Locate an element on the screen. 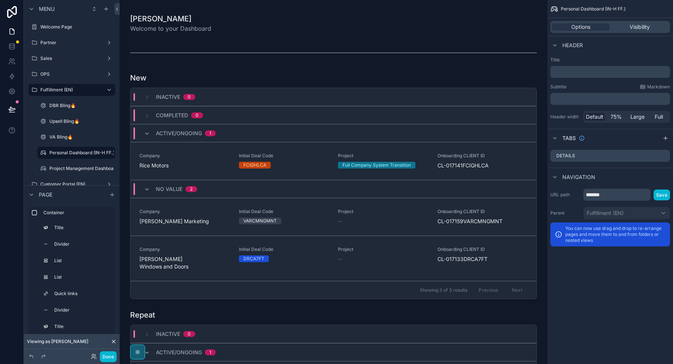 The width and height of the screenshot is (673, 364). label: Partner is located at coordinates (72, 43).